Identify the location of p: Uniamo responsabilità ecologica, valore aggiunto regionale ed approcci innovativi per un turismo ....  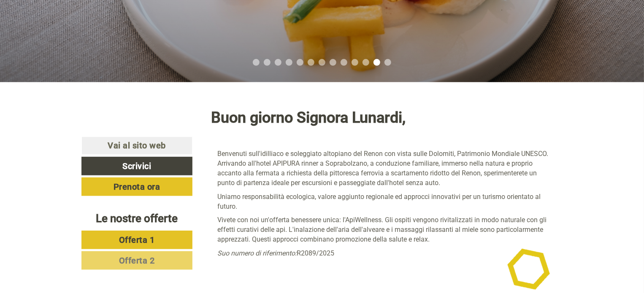
(384, 202).